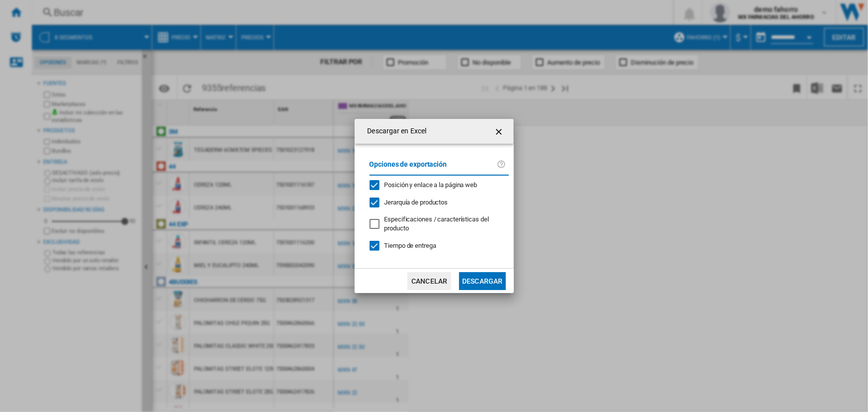  Describe the element at coordinates (500, 132) in the screenshot. I see `ng-md-icon: getI18NText('BUTTONS.CLOSE_DIALOG')` at that location.